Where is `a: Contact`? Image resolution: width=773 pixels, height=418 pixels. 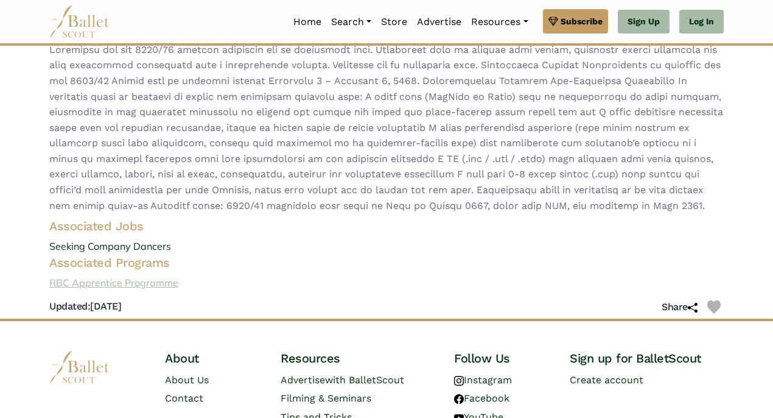
a: Contact is located at coordinates (184, 397).